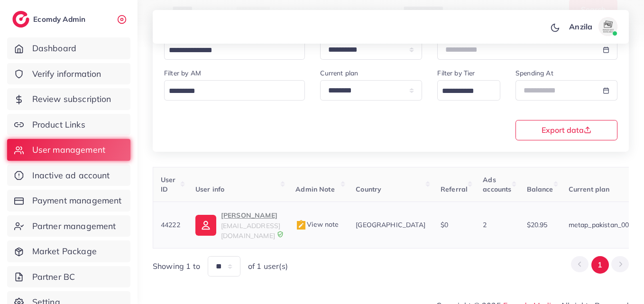 The height and width of the screenshot is (304, 644). I want to click on span: Review subscription, so click(71, 99).